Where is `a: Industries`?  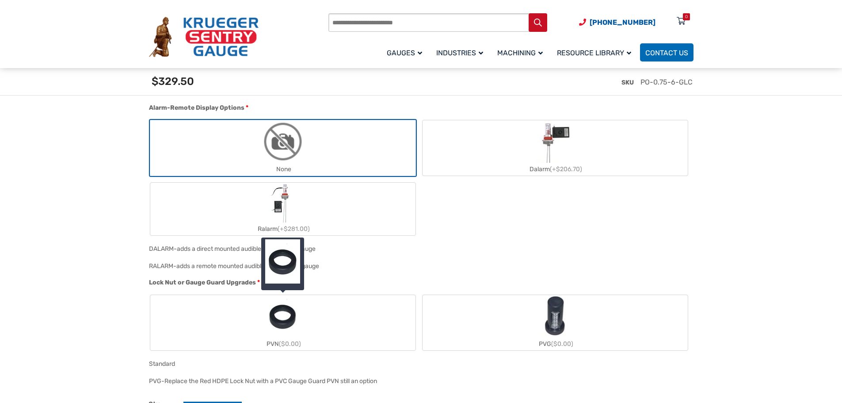 a: Industries is located at coordinates (461, 52).